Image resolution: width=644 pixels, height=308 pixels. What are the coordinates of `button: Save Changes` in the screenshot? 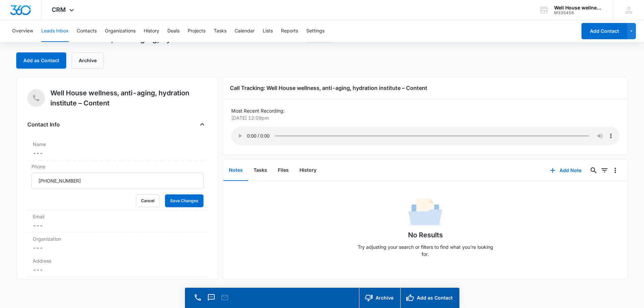 It's located at (185, 201).